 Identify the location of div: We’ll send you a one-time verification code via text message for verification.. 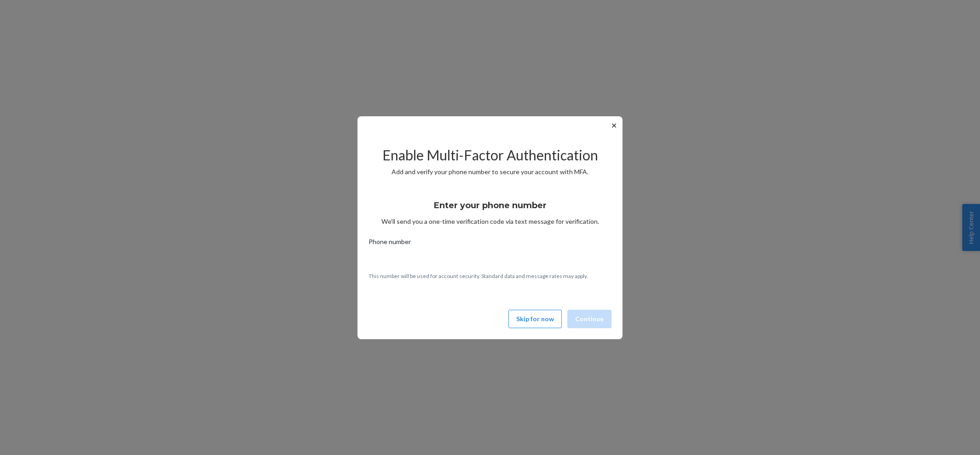
(490, 210).